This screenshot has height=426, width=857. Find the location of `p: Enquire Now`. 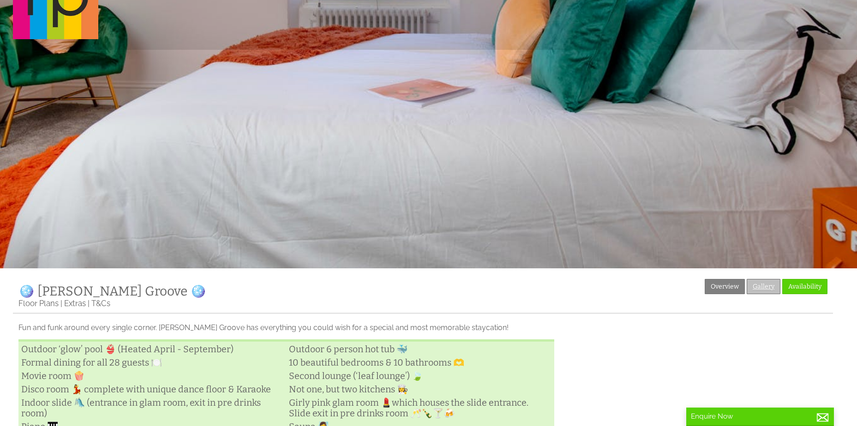

p: Enquire Now is located at coordinates (760, 417).